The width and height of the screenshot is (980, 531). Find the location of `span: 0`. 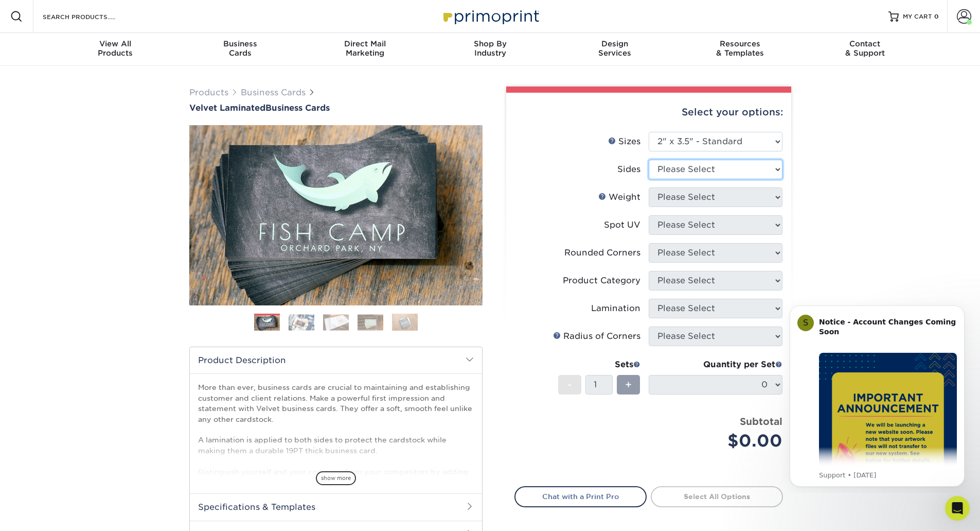

span: 0 is located at coordinates (937, 16).